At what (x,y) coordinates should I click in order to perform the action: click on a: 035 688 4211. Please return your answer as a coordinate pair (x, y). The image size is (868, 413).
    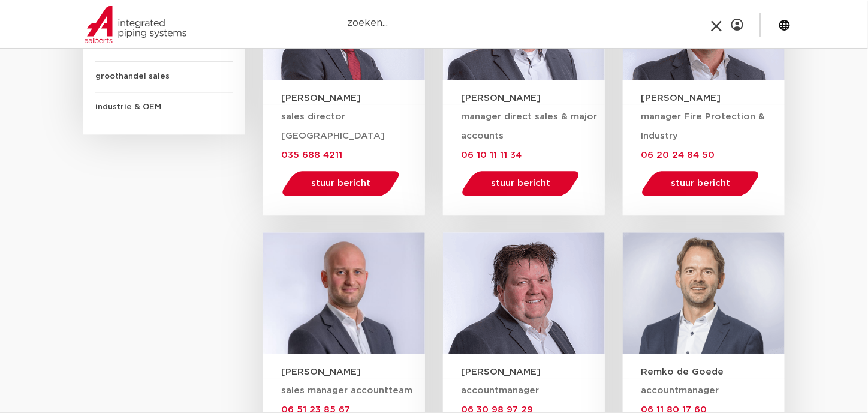
    Looking at the image, I should click on (311, 154).